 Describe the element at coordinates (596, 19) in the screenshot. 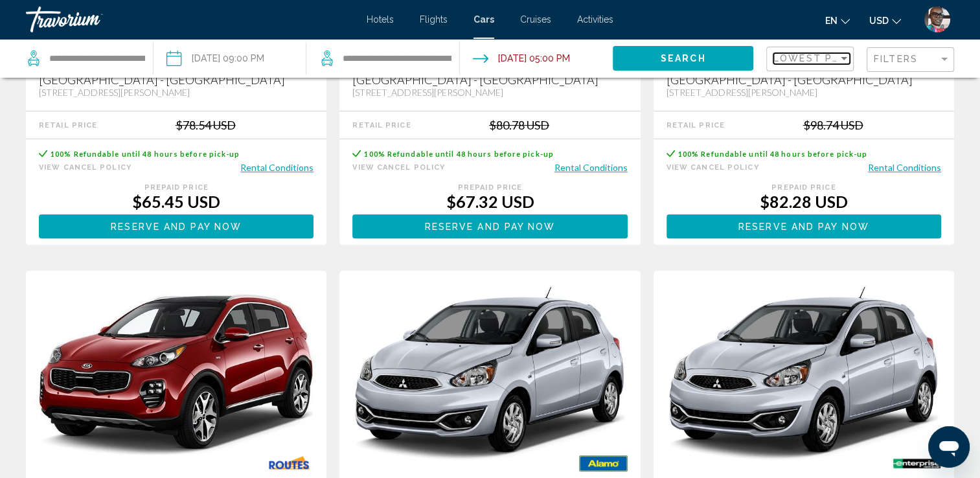

I see `a: Activities` at that location.